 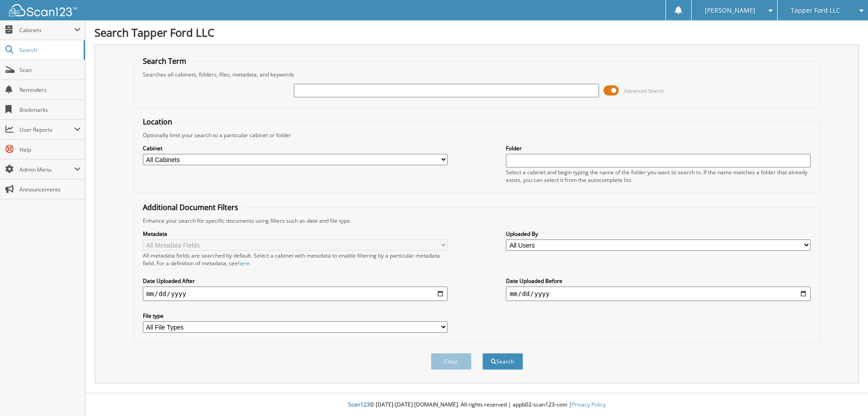 What do you see at coordinates (49, 50) in the screenshot?
I see `span: Search` at bounding box center [49, 50].